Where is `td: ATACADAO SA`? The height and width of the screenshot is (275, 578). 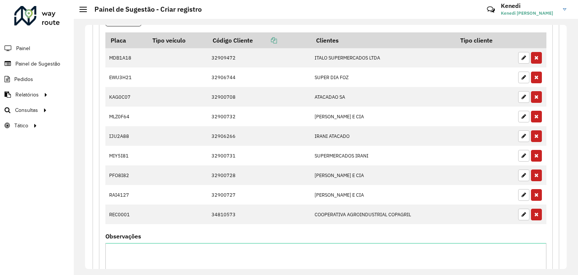
td: ATACADAO SA is located at coordinates (383, 97).